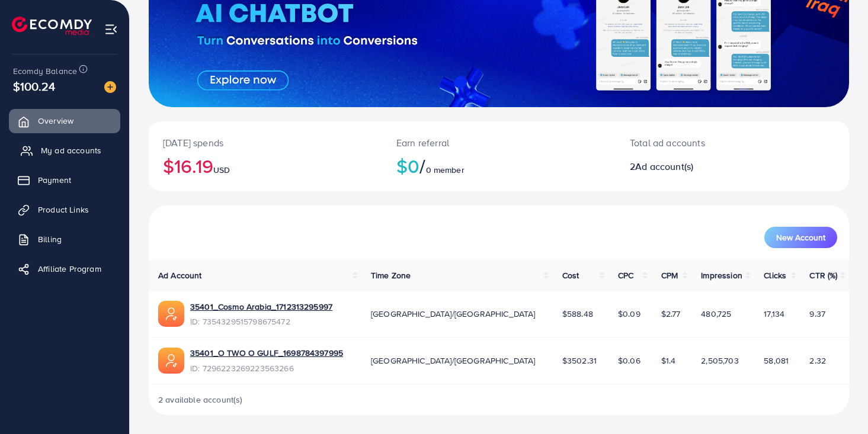  What do you see at coordinates (51, 25) in the screenshot?
I see `img: logo` at bounding box center [51, 25].